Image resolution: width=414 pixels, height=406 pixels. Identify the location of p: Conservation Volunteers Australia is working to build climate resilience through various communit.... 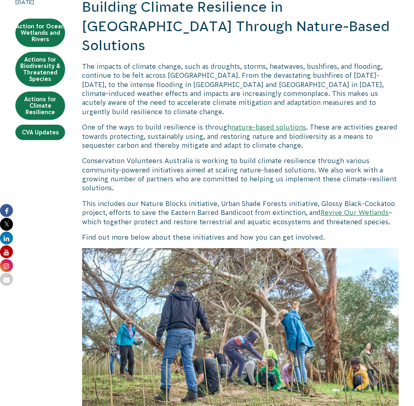
(240, 174).